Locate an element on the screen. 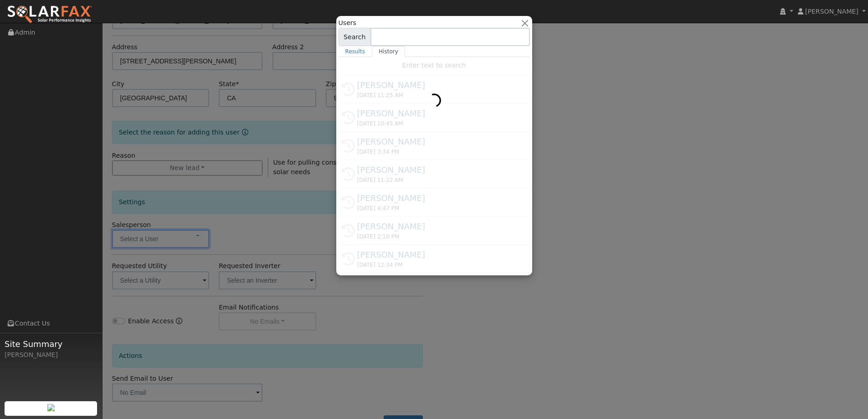 The width and height of the screenshot is (868, 419). span: Search is located at coordinates (354, 37).